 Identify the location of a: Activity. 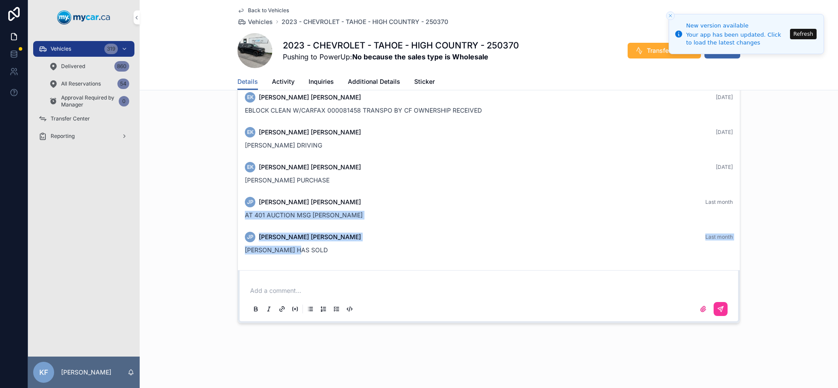
(283, 82).